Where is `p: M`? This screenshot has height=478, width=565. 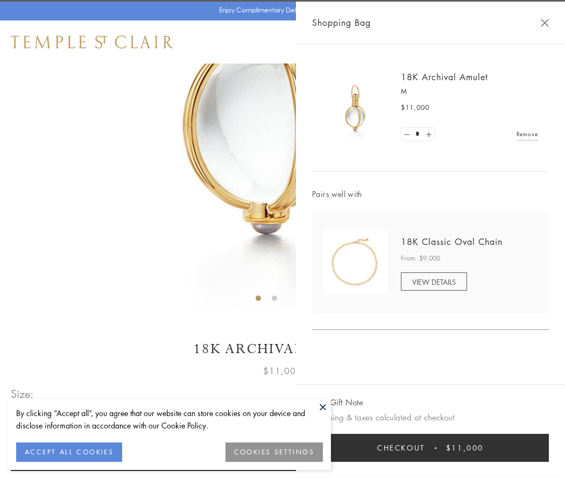
p: M is located at coordinates (469, 91).